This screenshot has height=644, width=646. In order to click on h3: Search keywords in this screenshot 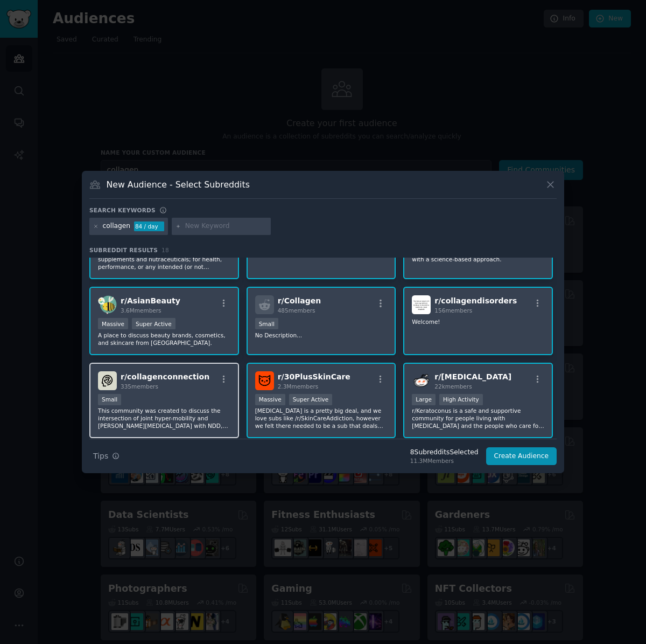, I will do `click(122, 210)`.